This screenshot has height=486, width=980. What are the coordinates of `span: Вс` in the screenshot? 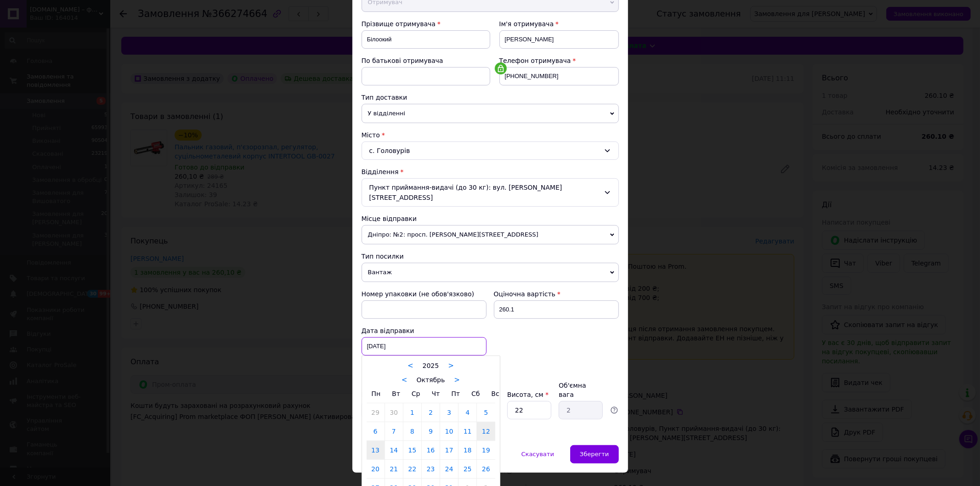 It's located at (496, 394).